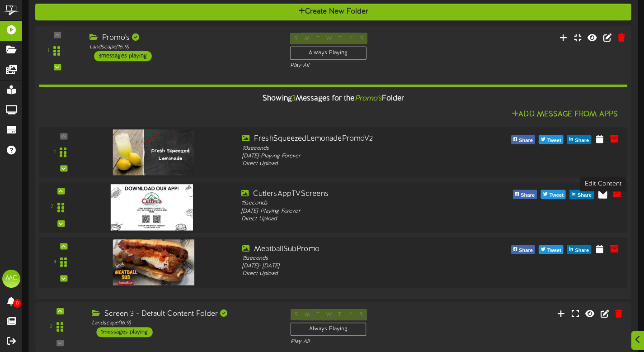 This screenshot has height=352, width=644. I want to click on div: FreshSqueezedLemonadePromoV2, so click(358, 139).